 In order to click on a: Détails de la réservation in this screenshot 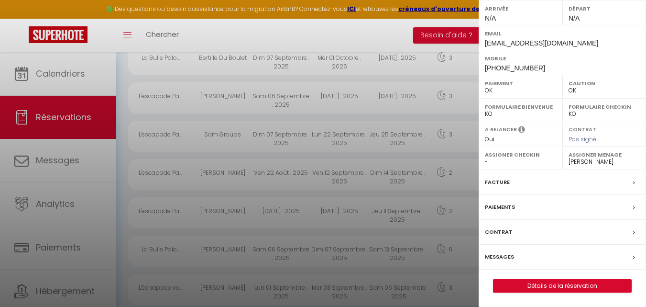, I will do `click(562, 286)`.